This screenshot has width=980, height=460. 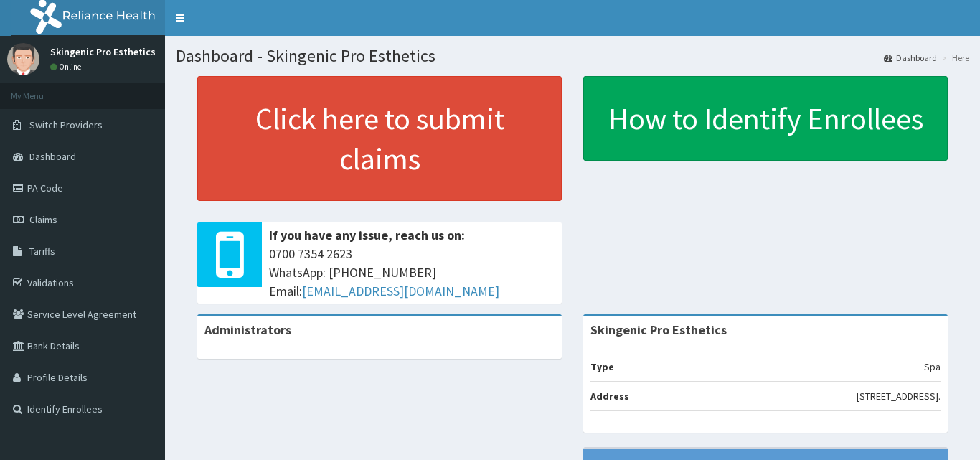 What do you see at coordinates (43, 220) in the screenshot?
I see `span: Claims` at bounding box center [43, 220].